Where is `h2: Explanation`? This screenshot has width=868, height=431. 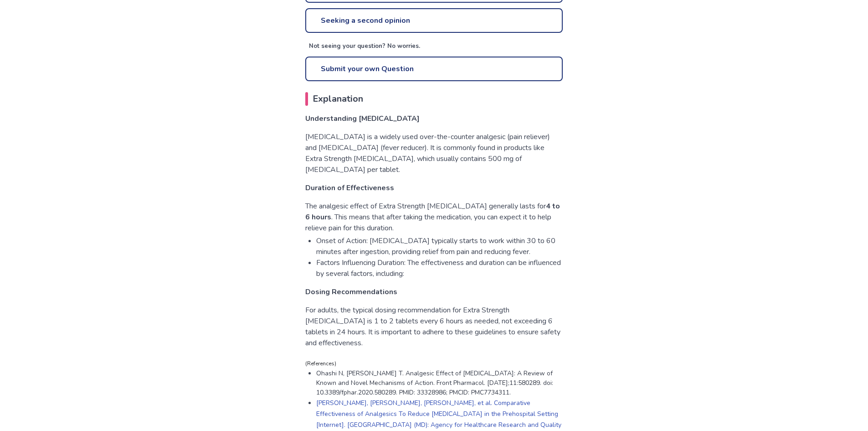 h2: Explanation is located at coordinates (434, 99).